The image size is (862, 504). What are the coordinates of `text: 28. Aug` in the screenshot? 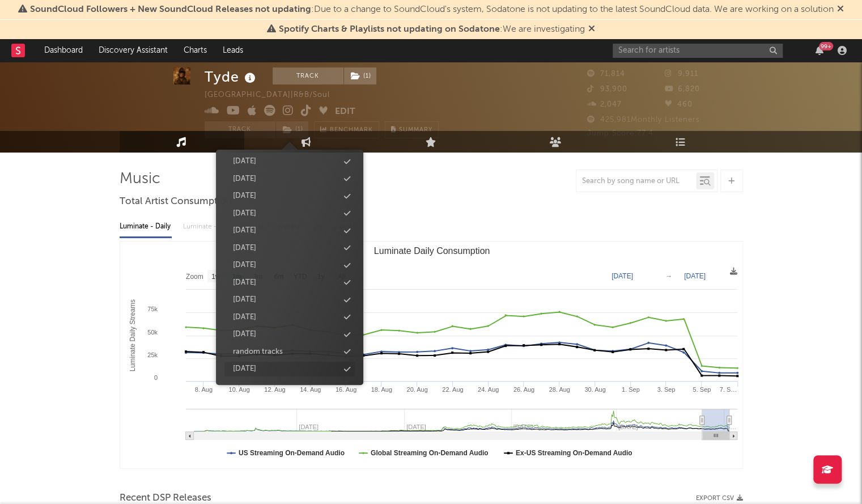 It's located at (559, 390).